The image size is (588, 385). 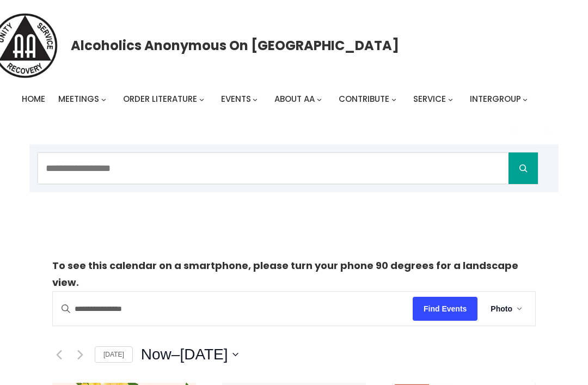 I want to click on button: Click to toggle datepicker, so click(x=189, y=354).